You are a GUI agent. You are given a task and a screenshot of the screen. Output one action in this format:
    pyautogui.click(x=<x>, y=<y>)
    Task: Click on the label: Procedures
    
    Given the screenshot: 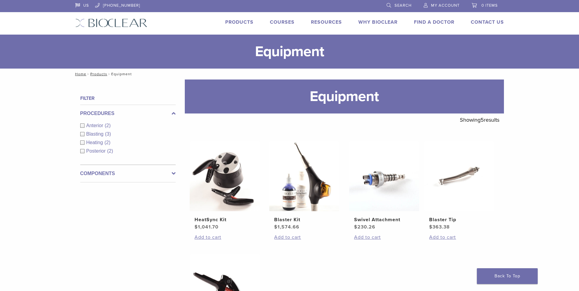 What is the action you would take?
    pyautogui.click(x=128, y=114)
    